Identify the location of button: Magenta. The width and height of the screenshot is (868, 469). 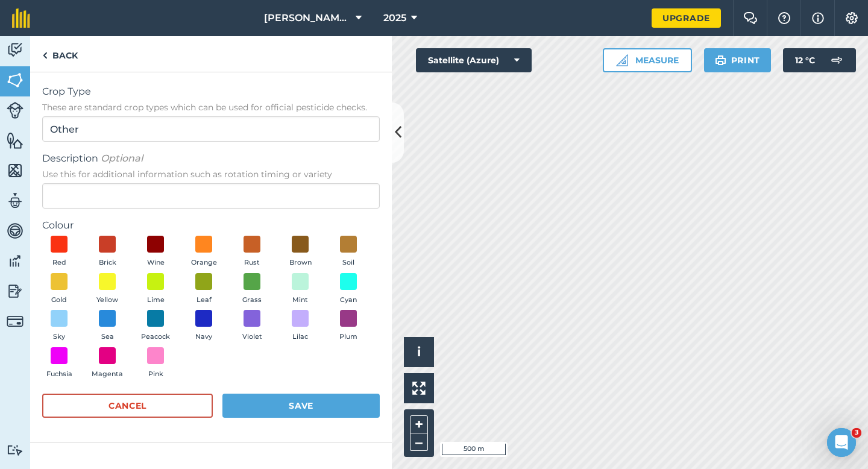
(107, 363).